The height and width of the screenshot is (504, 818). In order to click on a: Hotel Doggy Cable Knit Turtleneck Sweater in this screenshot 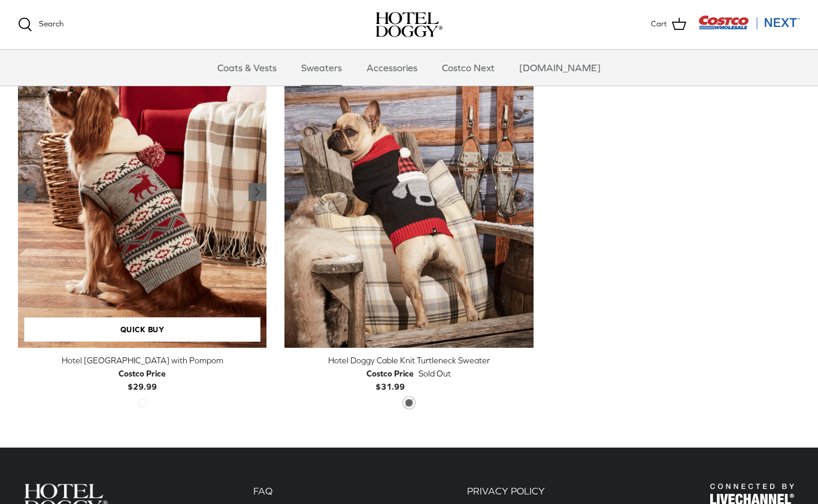, I will do `click(409, 192)`.